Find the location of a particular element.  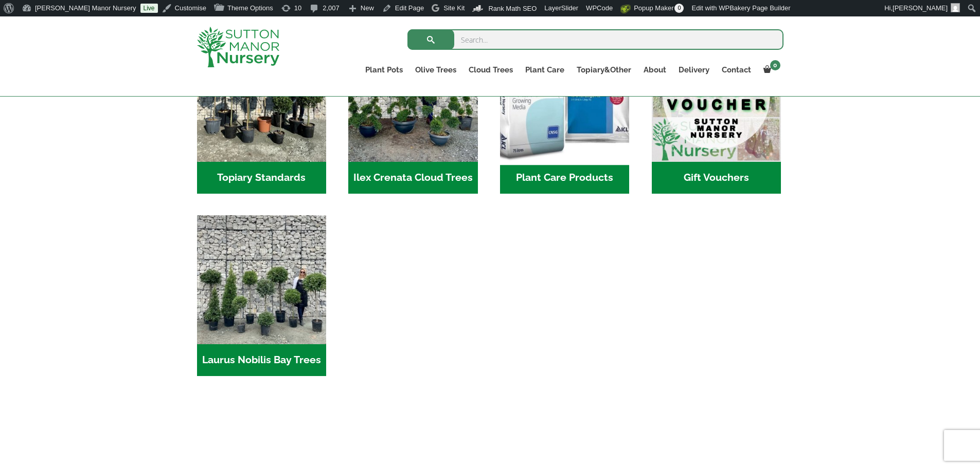

a: Visit product category Topiary Standards is located at coordinates (261, 113).